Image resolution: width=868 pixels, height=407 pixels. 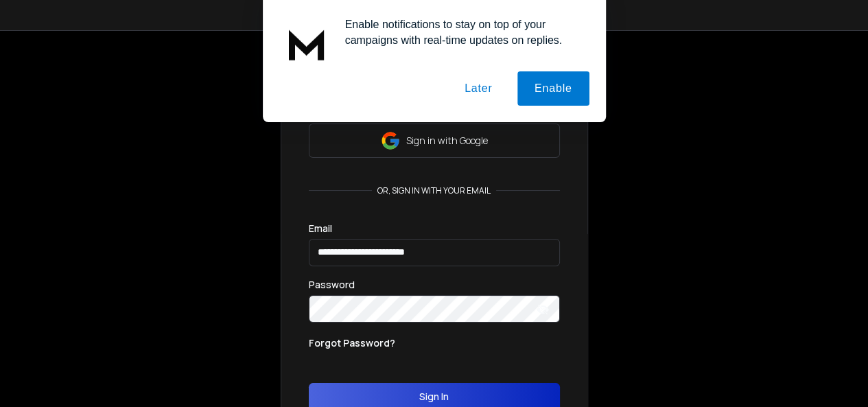 I want to click on p: Forgot Password?, so click(x=352, y=343).